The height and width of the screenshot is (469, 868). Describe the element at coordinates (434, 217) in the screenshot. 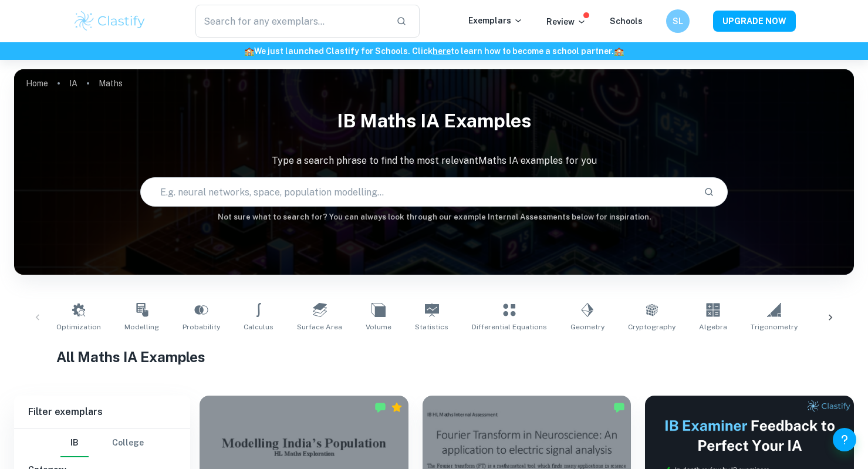

I see `h6: Not sure what to search for? You can always look through our example Internal Assessments below f...` at that location.